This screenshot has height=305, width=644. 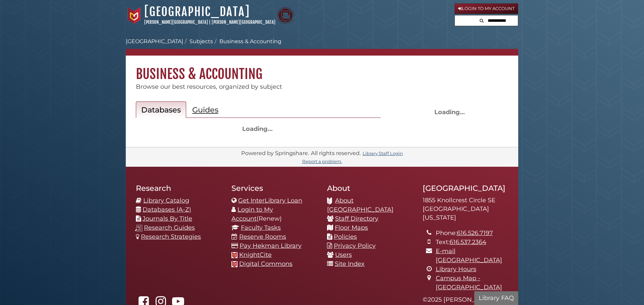 What do you see at coordinates (472, 242) in the screenshot?
I see `li: Text:` at bounding box center [472, 242].